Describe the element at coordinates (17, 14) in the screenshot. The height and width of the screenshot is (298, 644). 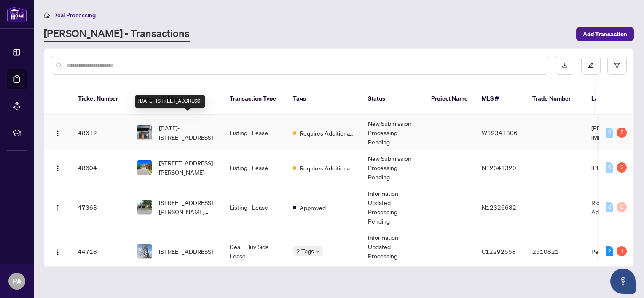
I see `img: logo` at that location.